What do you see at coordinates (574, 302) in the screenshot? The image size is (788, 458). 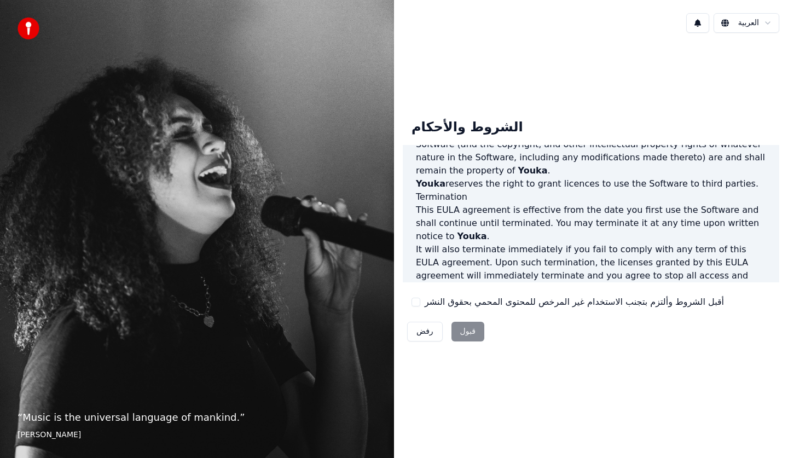 I see `label: أقبل الشروط وألتزم بتجنب الاستخدام غير المرخص للمحتوى المحمي بحقوق النشر` at bounding box center [574, 302].